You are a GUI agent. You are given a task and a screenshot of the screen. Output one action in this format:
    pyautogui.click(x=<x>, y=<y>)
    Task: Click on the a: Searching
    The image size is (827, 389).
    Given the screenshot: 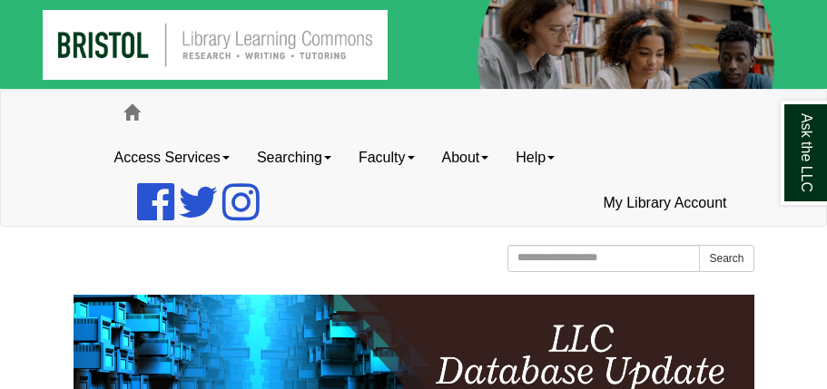 What is the action you would take?
    pyautogui.click(x=294, y=158)
    